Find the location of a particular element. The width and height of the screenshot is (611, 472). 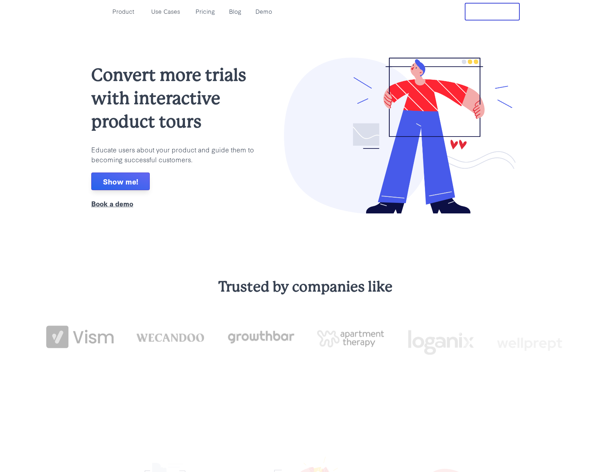

a: Blog is located at coordinates (235, 11).